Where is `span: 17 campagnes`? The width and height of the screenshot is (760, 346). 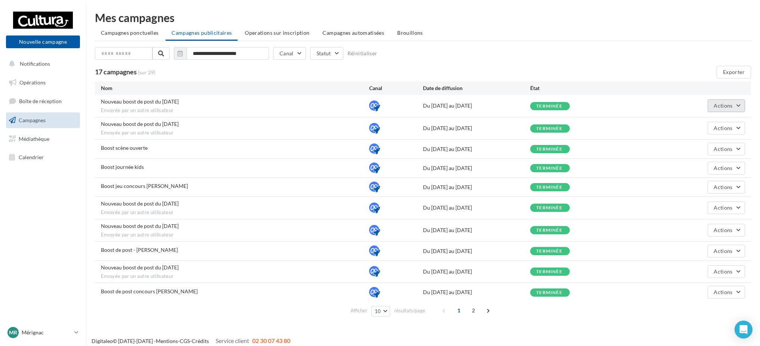 span: 17 campagnes is located at coordinates (116, 72).